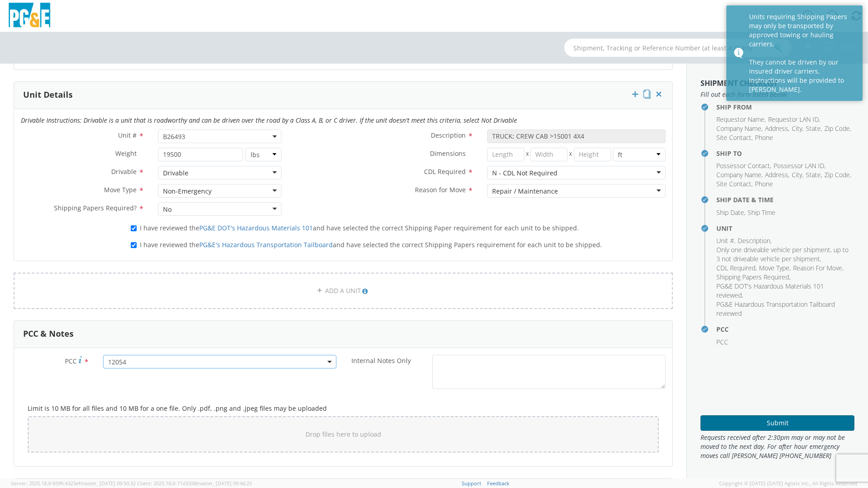 Image resolution: width=868 pixels, height=488 pixels. What do you see at coordinates (343, 291) in the screenshot?
I see `a: ADD A UNIT` at bounding box center [343, 291].